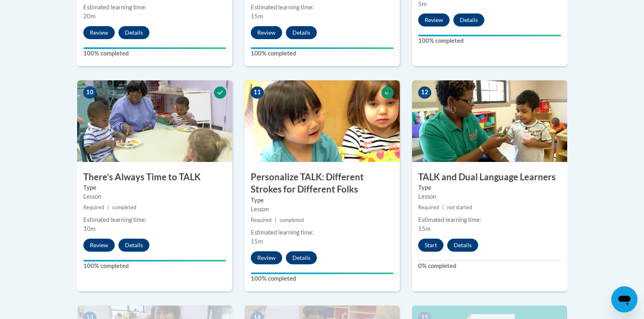  I want to click on h3: Personalize TALK: Different Strokes for Different Folks, so click(322, 184).